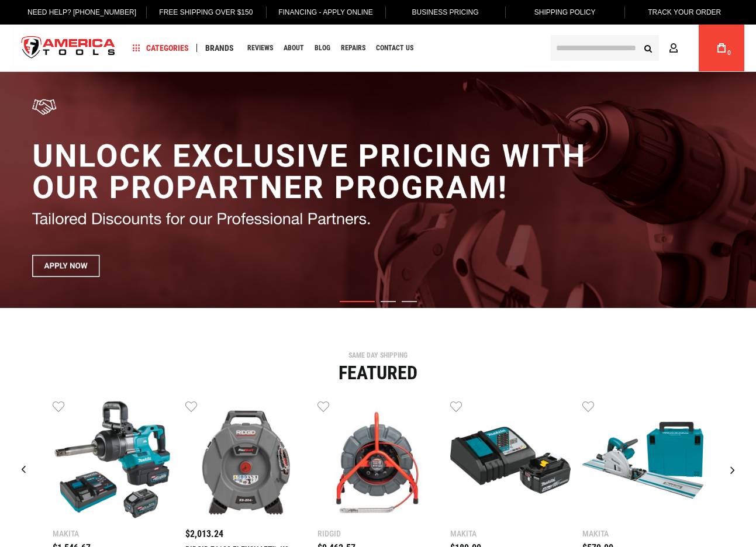 The height and width of the screenshot is (547, 756). I want to click on a: Contact Us, so click(394, 48).